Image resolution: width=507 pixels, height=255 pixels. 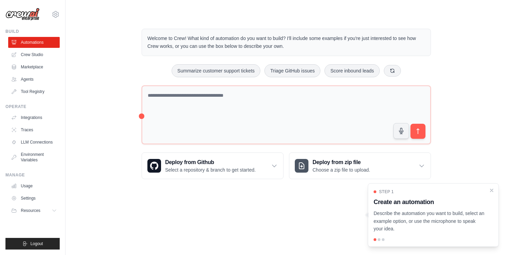 I want to click on span: Resources, so click(x=30, y=210).